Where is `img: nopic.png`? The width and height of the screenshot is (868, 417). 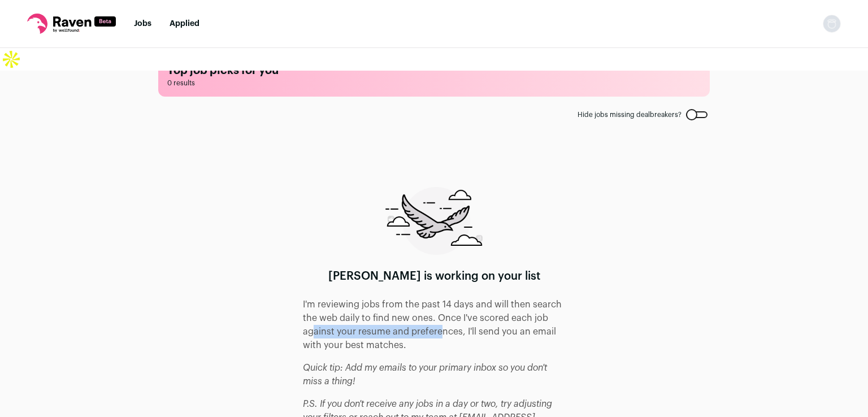 img: nopic.png is located at coordinates (831, 24).